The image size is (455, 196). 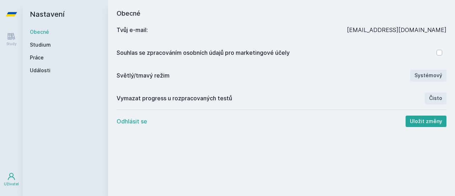 What do you see at coordinates (436, 98) in the screenshot?
I see `button: Čisto` at bounding box center [436, 98].